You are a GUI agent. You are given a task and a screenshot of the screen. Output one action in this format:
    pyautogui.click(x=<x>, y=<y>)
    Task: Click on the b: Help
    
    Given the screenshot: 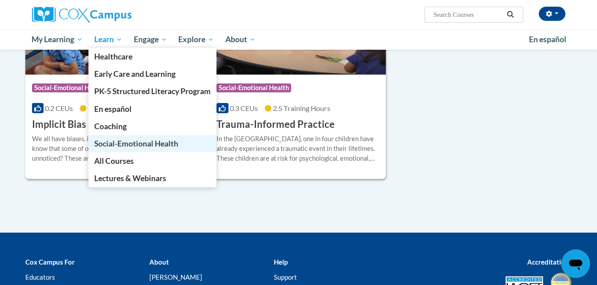 What is the action you would take?
    pyautogui.click(x=280, y=262)
    